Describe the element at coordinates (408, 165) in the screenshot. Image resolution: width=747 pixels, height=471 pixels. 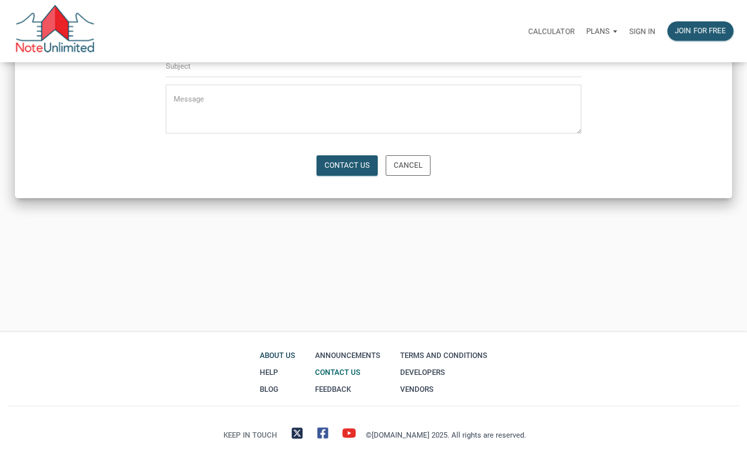
I see `div: Cancel` at that location.